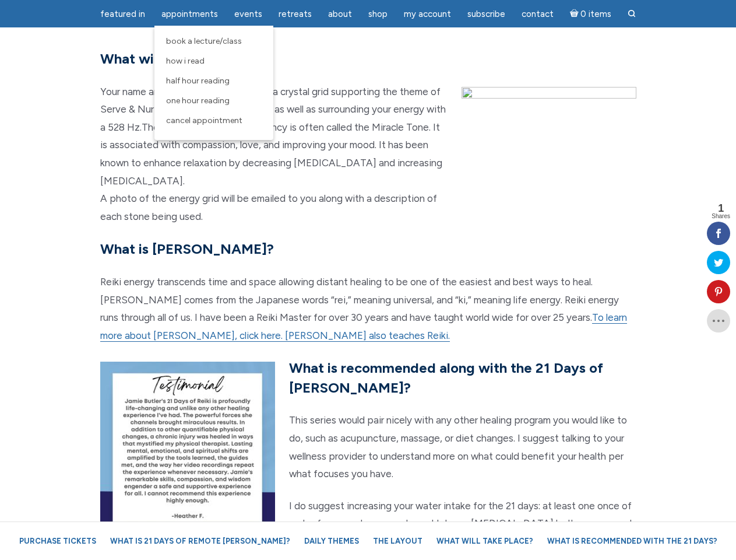  Describe the element at coordinates (185, 60) in the screenshot. I see `span: How I Read` at that location.